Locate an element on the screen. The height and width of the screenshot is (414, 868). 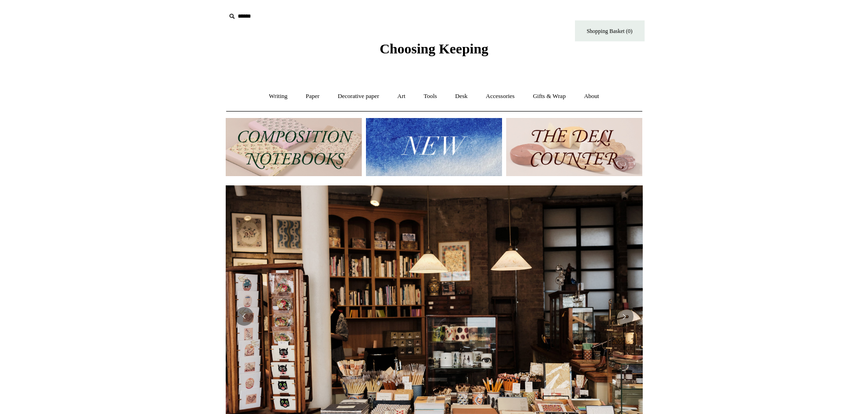
a: Accessories is located at coordinates (500, 96).